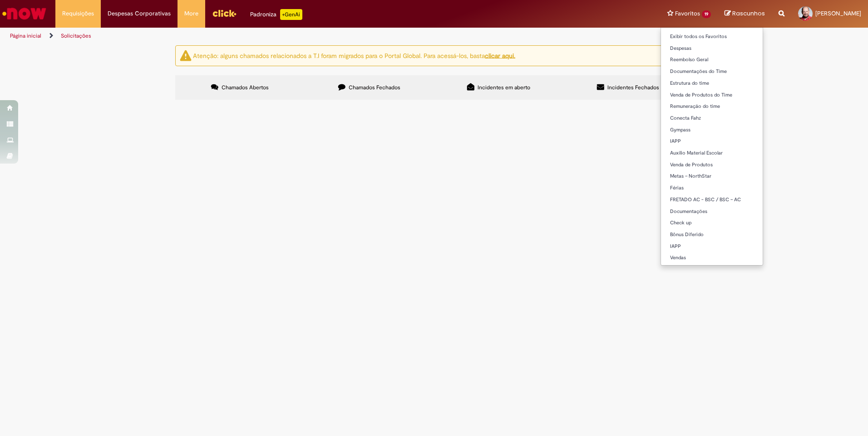  What do you see at coordinates (712, 49) in the screenshot?
I see `a: Despesas` at bounding box center [712, 49].